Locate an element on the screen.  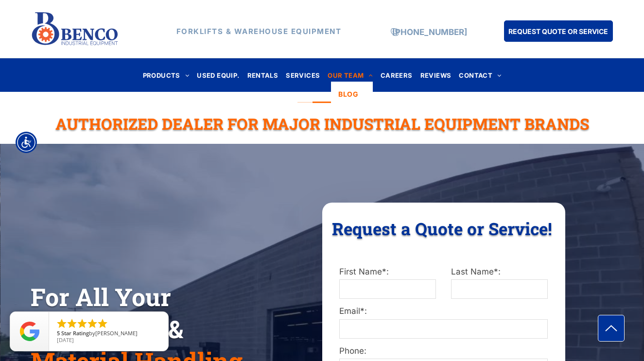
label: Email*: is located at coordinates (444, 311).